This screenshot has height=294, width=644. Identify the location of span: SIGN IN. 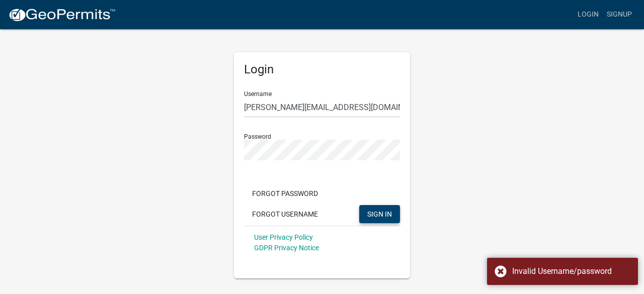
(379, 214).